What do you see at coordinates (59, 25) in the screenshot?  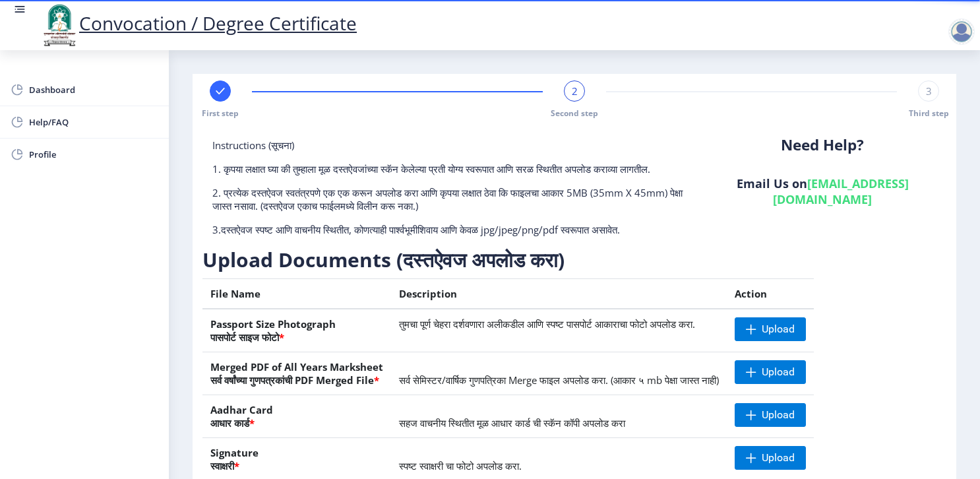 I see `img: logo` at bounding box center [59, 25].